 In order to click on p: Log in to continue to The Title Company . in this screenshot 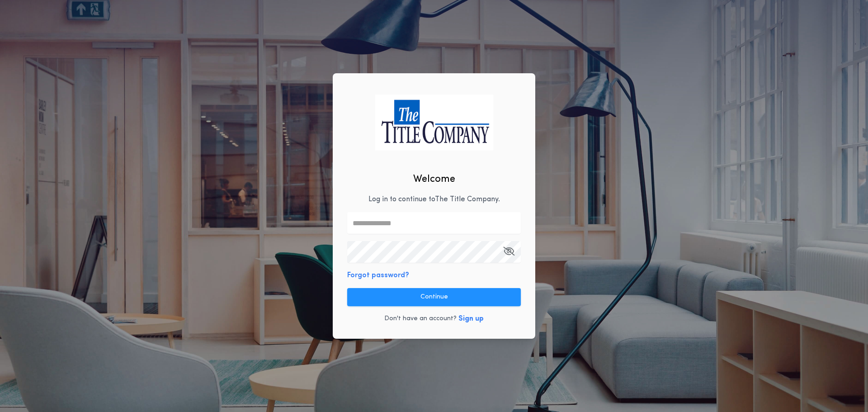, I will do `click(434, 199)`.